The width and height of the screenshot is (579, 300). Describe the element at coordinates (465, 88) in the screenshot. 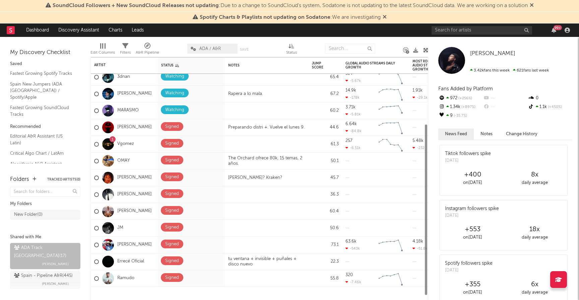

I see `span: Fans Added by Platform` at that location.